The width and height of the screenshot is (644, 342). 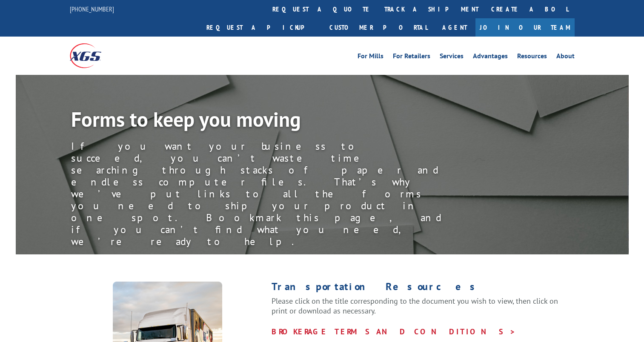 What do you see at coordinates (262, 194) in the screenshot?
I see `div: If you want your business to succeed, you can’t waste time searching through stacks of paper and ...` at bounding box center [262, 194].